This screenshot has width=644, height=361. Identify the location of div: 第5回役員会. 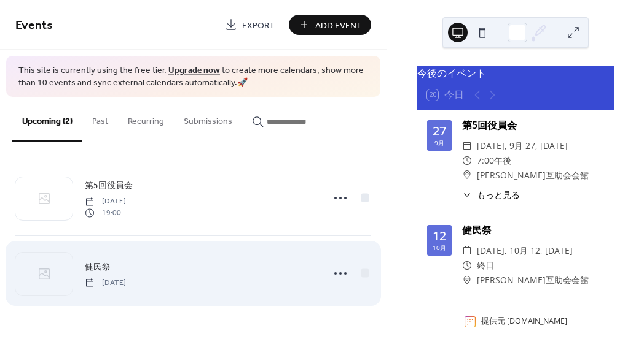
(533, 125).